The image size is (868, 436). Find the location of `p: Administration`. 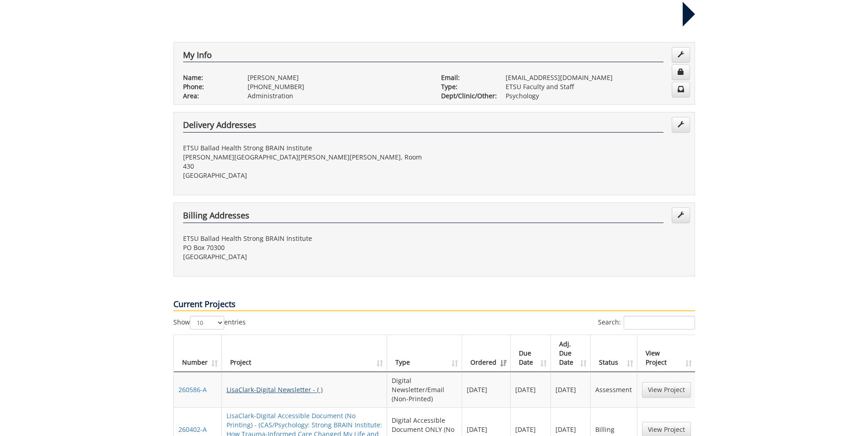

p: Administration is located at coordinates (337, 96).